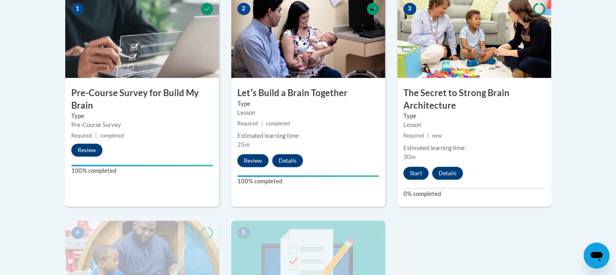  Describe the element at coordinates (410, 9) in the screenshot. I see `span: 3` at that location.